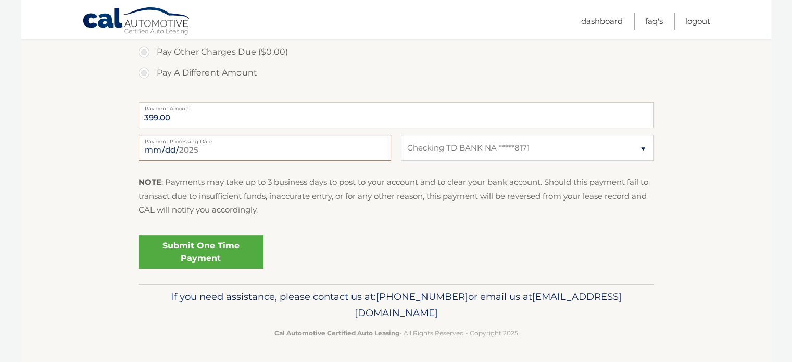 This screenshot has height=362, width=792. I want to click on input: Payment Date, so click(264, 148).